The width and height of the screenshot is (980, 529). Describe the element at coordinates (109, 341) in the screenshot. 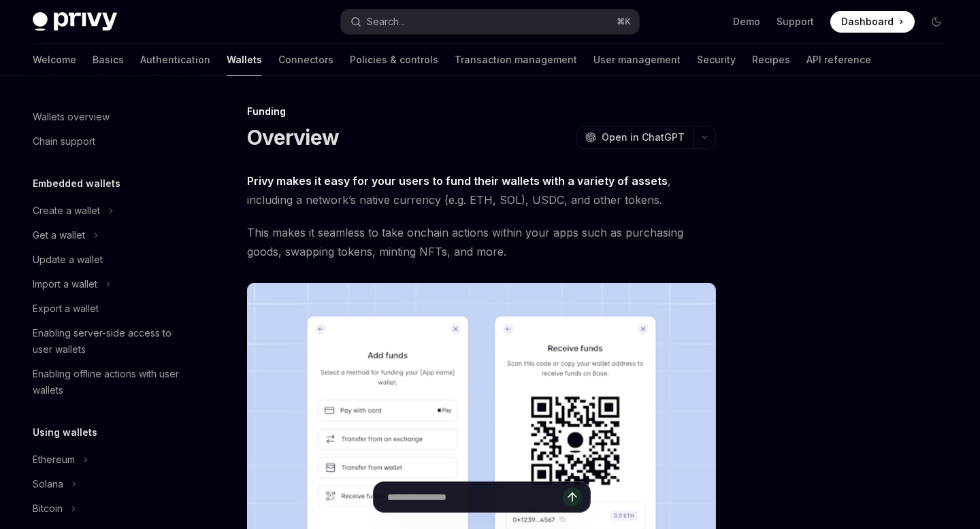

I see `a: Enabling server-side access to user wallets` at that location.